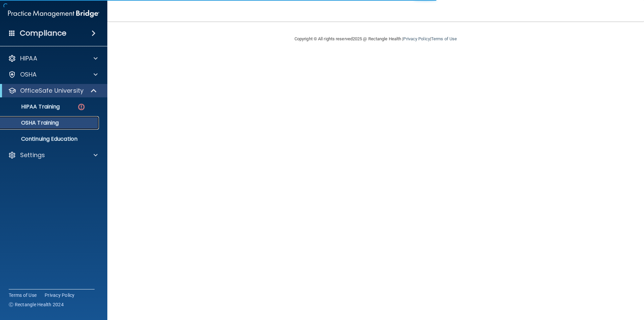 This screenshot has height=320, width=644. Describe the element at coordinates (28, 58) in the screenshot. I see `p: HIPAA` at that location.